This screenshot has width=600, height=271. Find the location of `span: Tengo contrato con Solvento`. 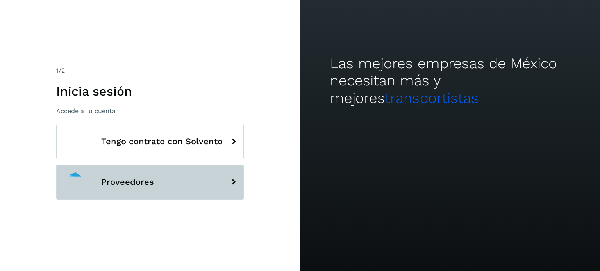

span: Tengo contrato con Solvento is located at coordinates (162, 142).